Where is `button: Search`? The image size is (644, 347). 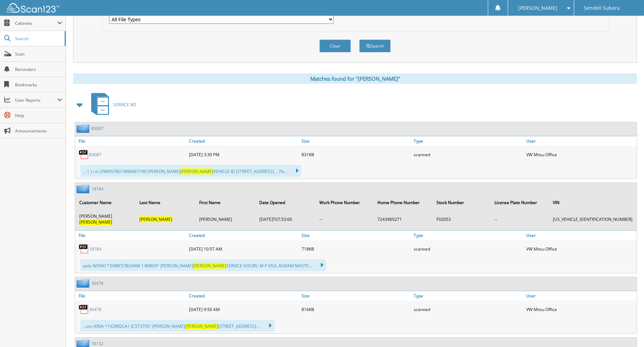
button: Search is located at coordinates (375, 46).